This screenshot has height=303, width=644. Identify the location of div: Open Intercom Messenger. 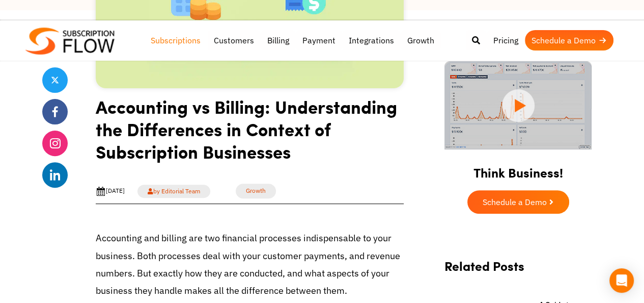
(622, 280).